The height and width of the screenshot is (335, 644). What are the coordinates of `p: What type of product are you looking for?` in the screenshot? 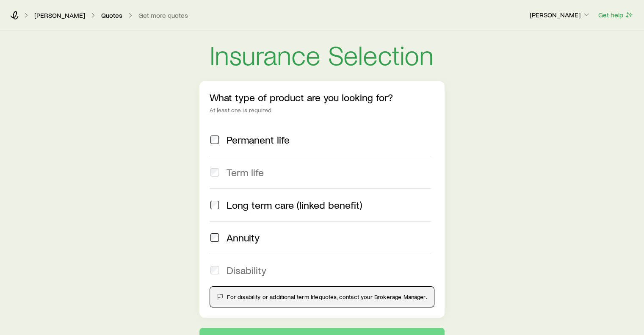 It's located at (322, 98).